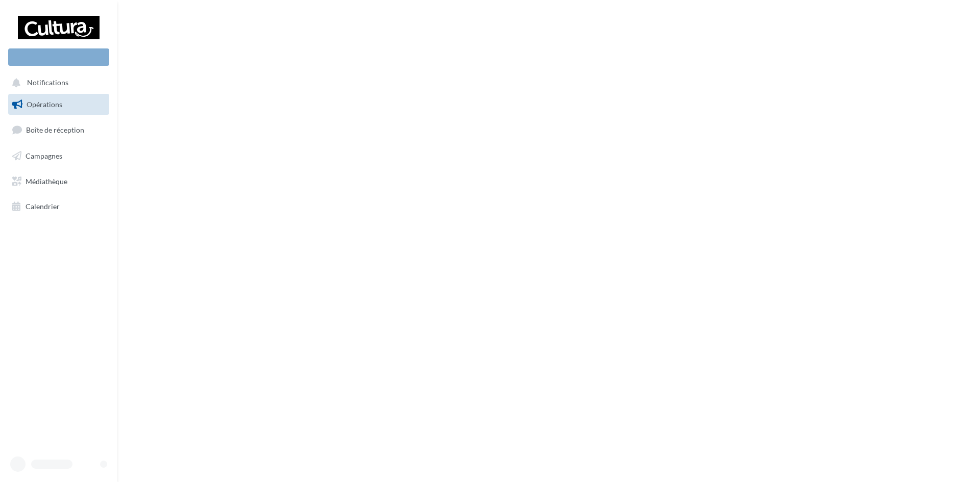 The width and height of the screenshot is (980, 482). I want to click on span: Boîte de réception, so click(55, 130).